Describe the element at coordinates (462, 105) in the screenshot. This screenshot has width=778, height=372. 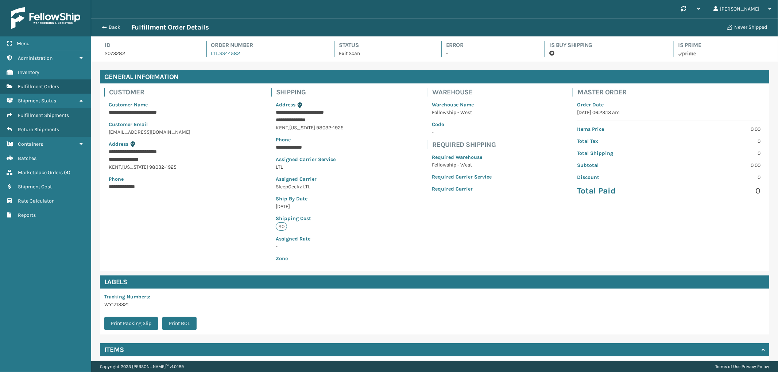
I see `p: Warehouse Name` at that location.